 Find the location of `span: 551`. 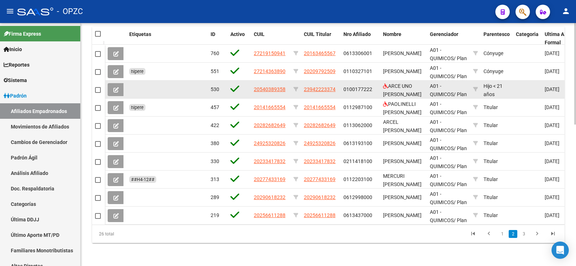

span: 551 is located at coordinates (215, 71).